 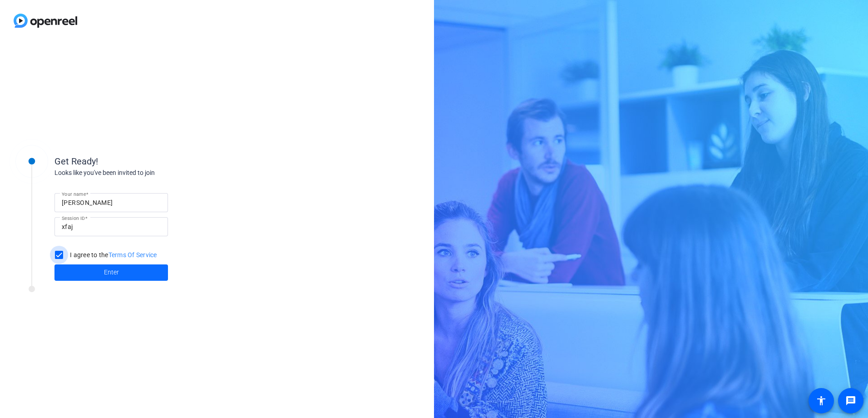 I want to click on mat-label: Your name, so click(x=74, y=194).